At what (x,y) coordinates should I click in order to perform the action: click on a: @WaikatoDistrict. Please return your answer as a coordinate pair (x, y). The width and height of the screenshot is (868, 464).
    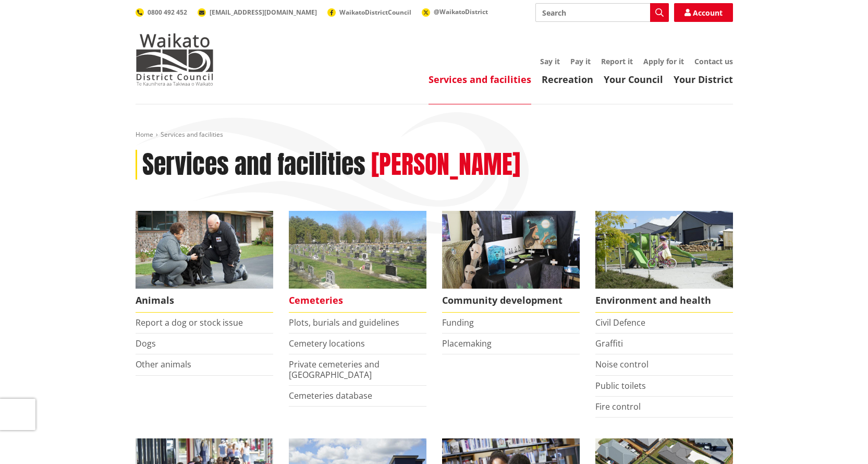
    Looking at the image, I should click on (455, 11).